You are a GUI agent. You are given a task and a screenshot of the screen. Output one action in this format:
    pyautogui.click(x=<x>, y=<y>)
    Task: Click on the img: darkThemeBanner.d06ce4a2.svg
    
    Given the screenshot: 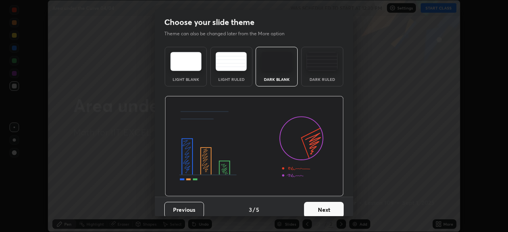 What is the action you would take?
    pyautogui.click(x=254, y=146)
    